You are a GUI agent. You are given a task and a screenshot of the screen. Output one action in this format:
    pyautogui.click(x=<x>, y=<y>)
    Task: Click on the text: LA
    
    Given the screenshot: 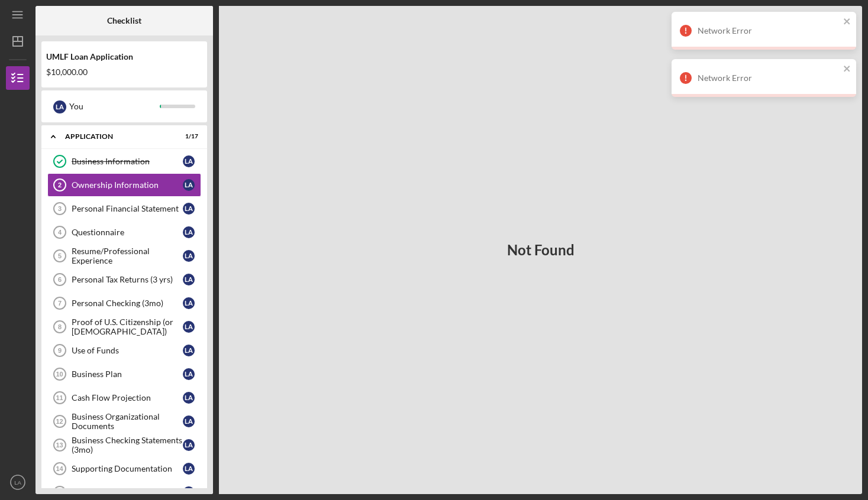 What is the action you would take?
    pyautogui.click(x=17, y=483)
    